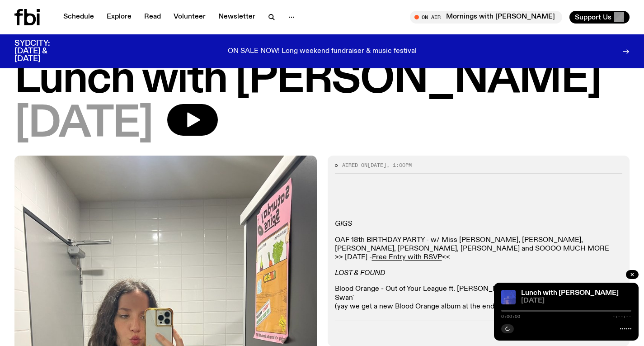 Image resolution: width=644 pixels, height=346 pixels. What do you see at coordinates (237, 17) in the screenshot?
I see `a: Newsletter` at bounding box center [237, 17].